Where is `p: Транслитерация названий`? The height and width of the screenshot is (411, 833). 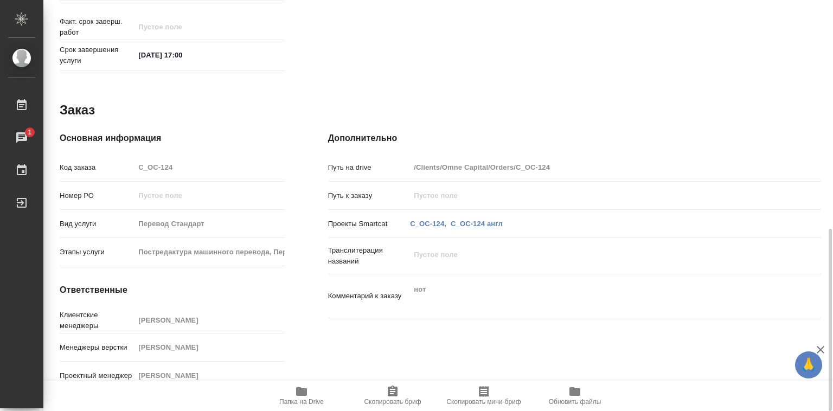
p: Транслитерация названий is located at coordinates (369, 256).